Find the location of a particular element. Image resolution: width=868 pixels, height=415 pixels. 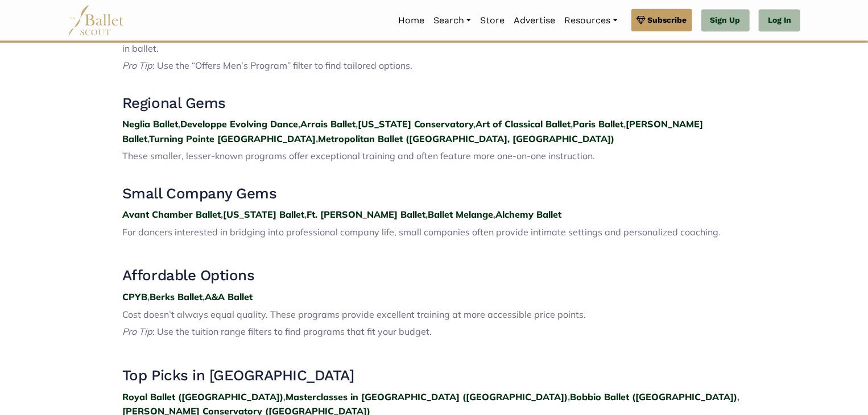

a: Advertise is located at coordinates (534, 20).